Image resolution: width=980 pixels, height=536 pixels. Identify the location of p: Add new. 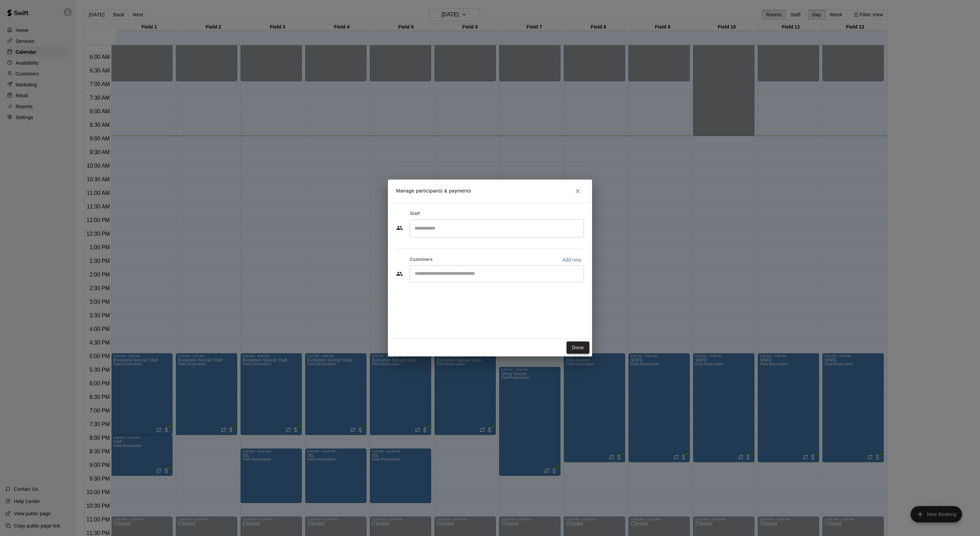
(572, 260).